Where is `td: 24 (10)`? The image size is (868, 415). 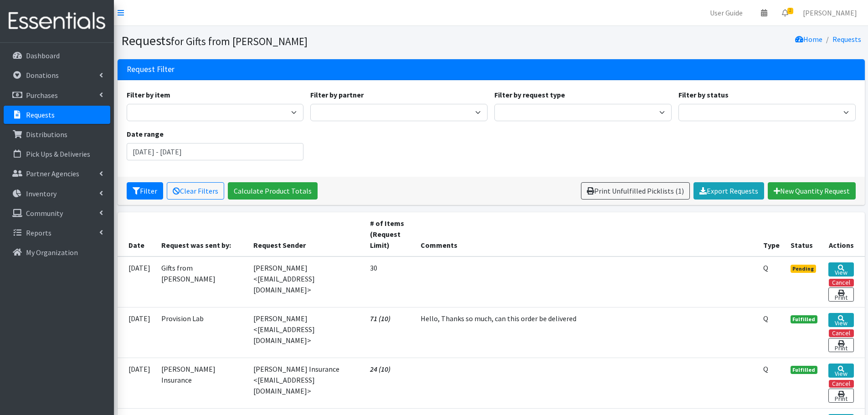
td: 24 (10) is located at coordinates (390, 383).